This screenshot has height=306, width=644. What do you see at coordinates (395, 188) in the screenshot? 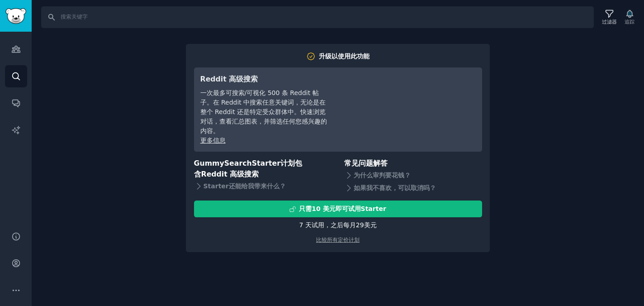
I see `font: 如果我不喜欢，可以取消吗？` at bounding box center [395, 188].